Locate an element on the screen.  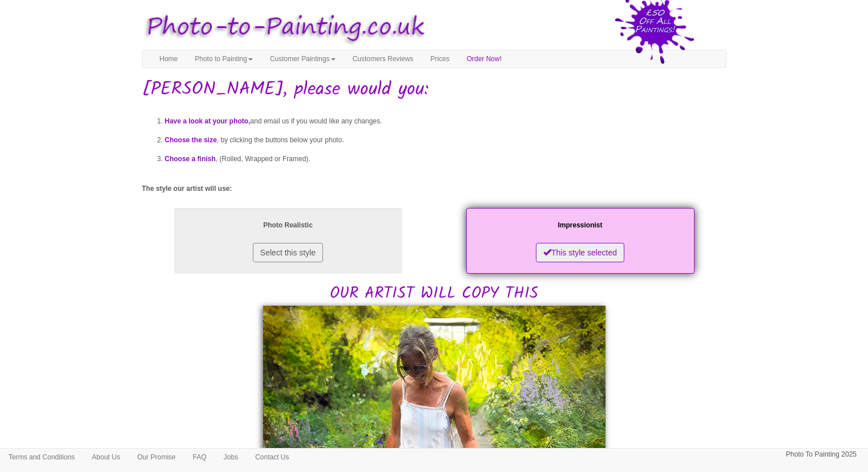
button: Select this style is located at coordinates (288, 253).